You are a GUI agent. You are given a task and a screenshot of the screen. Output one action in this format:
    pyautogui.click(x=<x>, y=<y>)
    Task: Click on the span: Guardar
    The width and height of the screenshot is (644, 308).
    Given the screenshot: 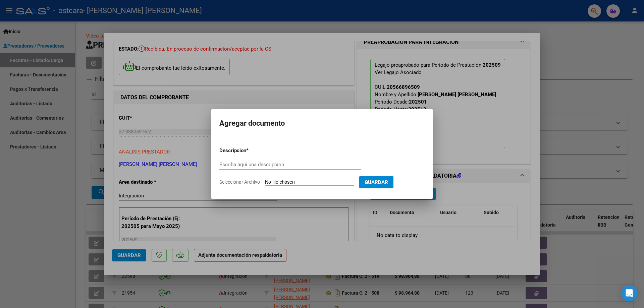 What is the action you would take?
    pyautogui.click(x=376, y=182)
    